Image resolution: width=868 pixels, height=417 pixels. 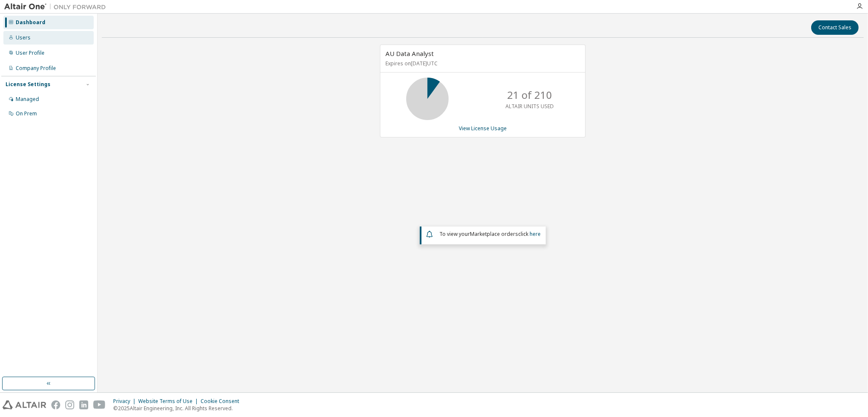 I want to click on img: youtube.svg, so click(x=99, y=405).